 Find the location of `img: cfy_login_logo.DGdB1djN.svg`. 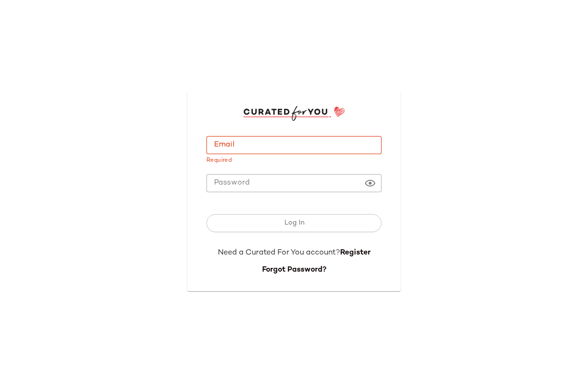

img: cfy_login_logo.DGdB1djN.svg is located at coordinates (294, 113).